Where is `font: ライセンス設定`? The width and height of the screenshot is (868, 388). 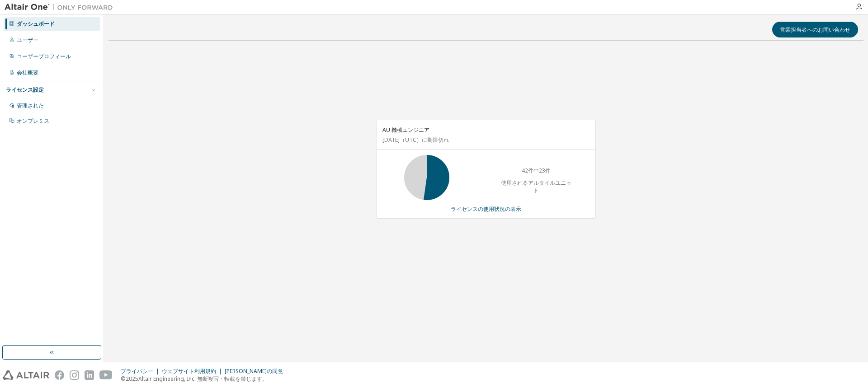
font: ライセンス設定 is located at coordinates (25, 89).